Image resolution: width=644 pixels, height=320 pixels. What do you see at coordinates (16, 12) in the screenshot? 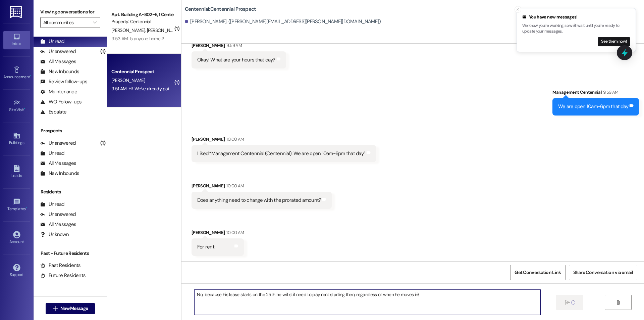
I see `img: ResiDesk Logo` at bounding box center [16, 12].